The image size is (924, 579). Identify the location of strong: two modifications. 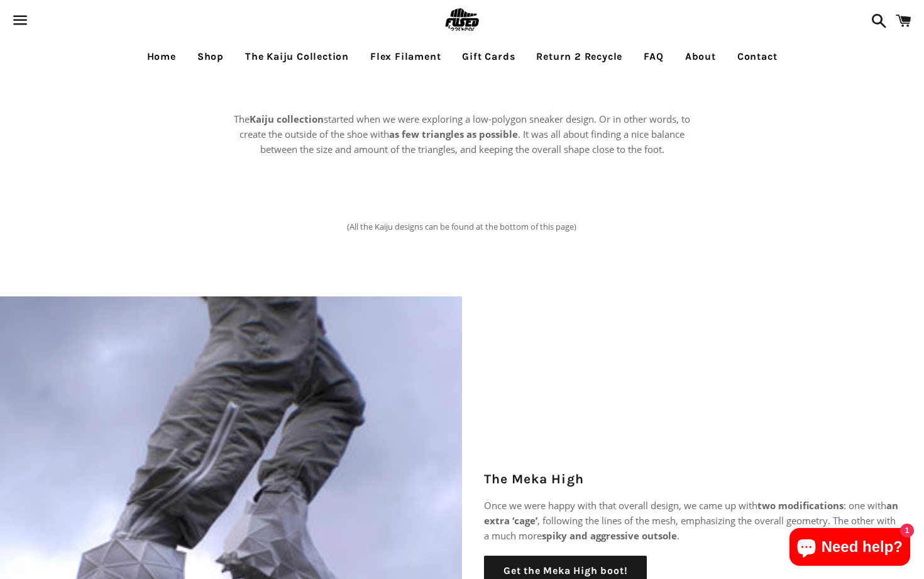
(800, 505).